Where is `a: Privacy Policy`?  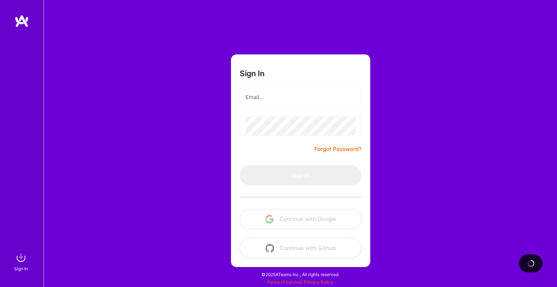 a: Privacy Policy is located at coordinates (319, 282).